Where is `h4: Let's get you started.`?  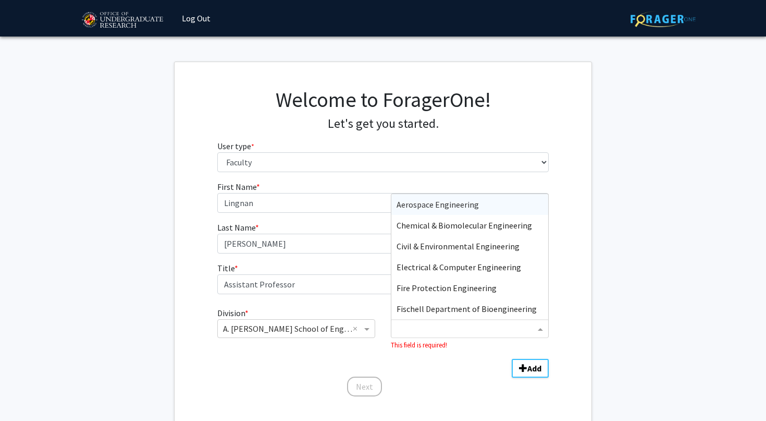
h4: Let's get you started. is located at coordinates (383, 124).